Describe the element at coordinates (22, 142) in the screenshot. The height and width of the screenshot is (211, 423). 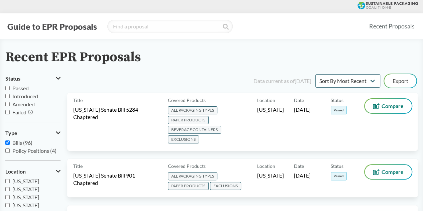
I see `span: Bills (96)` at that location.